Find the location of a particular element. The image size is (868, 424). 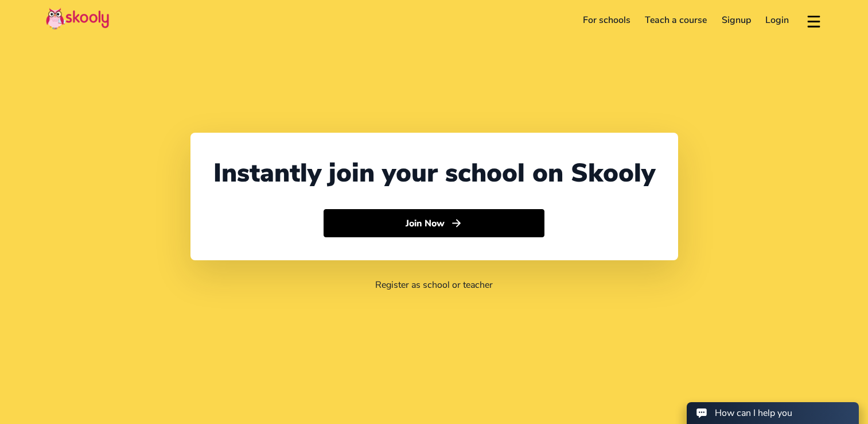

button: Join Nowarrow forward outline is located at coordinates (434, 223).